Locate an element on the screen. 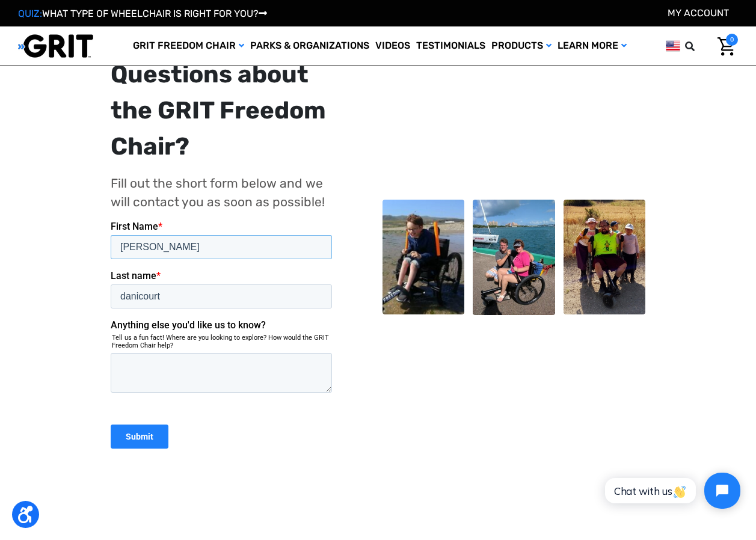 This screenshot has width=756, height=540. img: GRIT All-Terrain Wheelchair and Mobility Equipment is located at coordinates (56, 46).